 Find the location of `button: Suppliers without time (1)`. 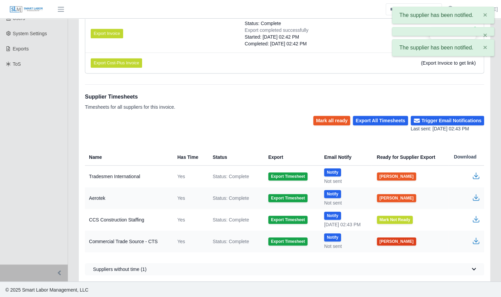

button: Suppliers without time (1) is located at coordinates (285, 269).